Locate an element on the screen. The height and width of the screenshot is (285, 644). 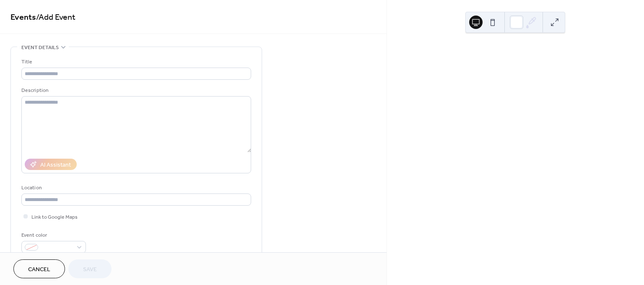
span: Link to Google Maps is located at coordinates (55, 217).